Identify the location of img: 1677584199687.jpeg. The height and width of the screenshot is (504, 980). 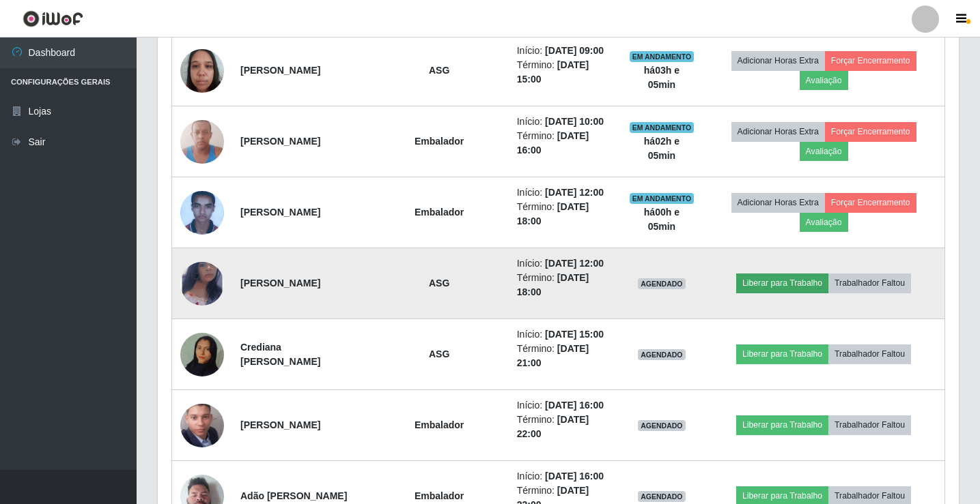
(202, 141).